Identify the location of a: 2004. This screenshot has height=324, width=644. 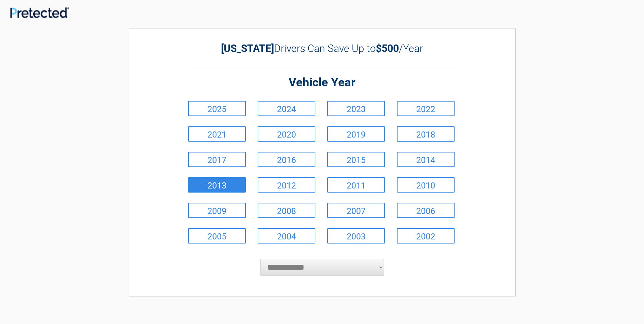
(286, 236).